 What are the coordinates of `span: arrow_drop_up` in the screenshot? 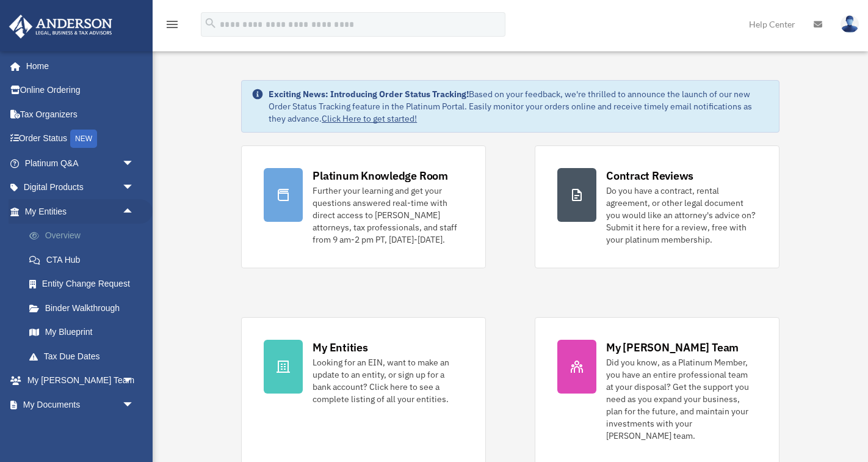 It's located at (134, 212).